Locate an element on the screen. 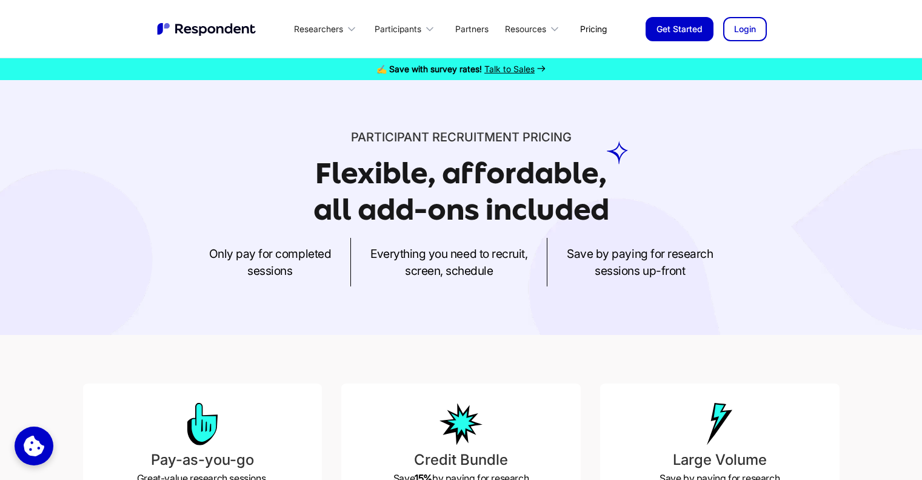  p: Save by paying for research sessions up-front is located at coordinates (640, 262).